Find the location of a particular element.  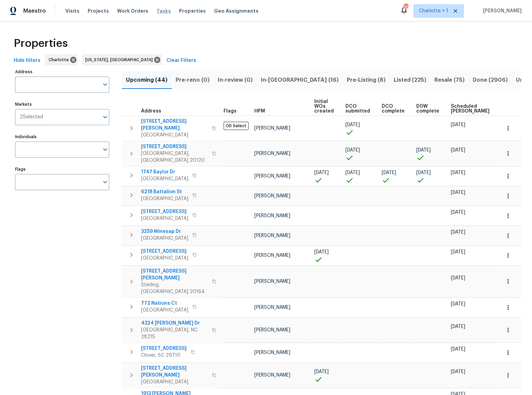

span: HPM is located at coordinates (260, 111).